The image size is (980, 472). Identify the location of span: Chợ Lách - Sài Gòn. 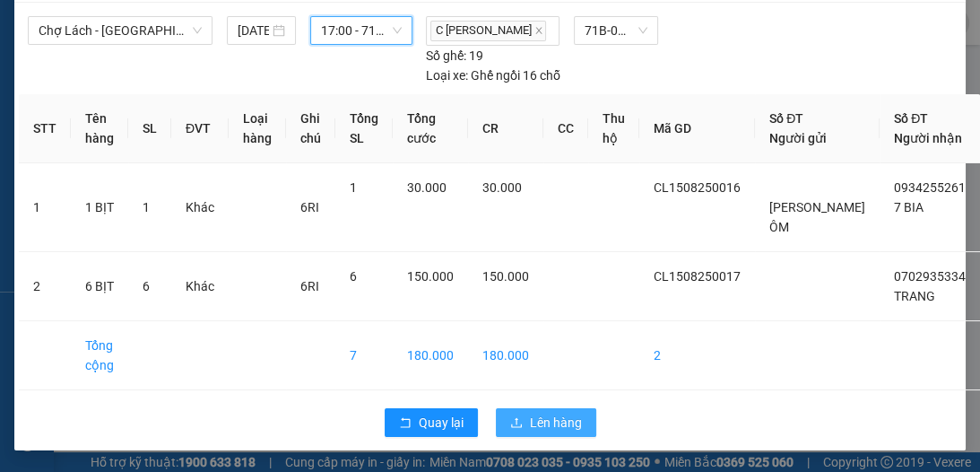
(120, 30).